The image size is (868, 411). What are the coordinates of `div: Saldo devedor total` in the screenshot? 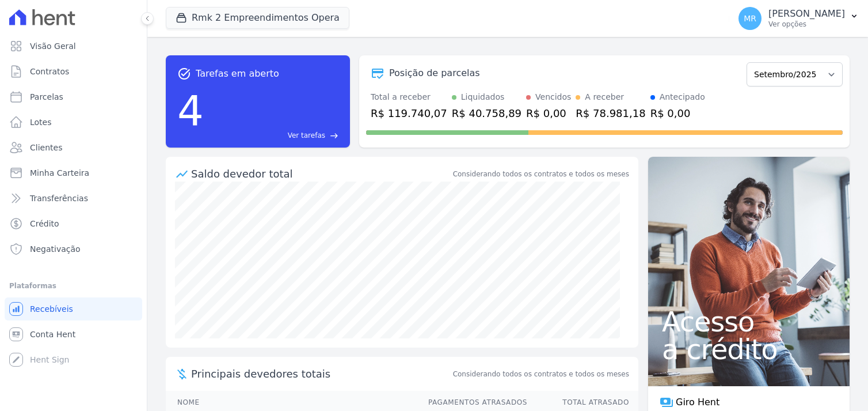 It's located at (320, 173).